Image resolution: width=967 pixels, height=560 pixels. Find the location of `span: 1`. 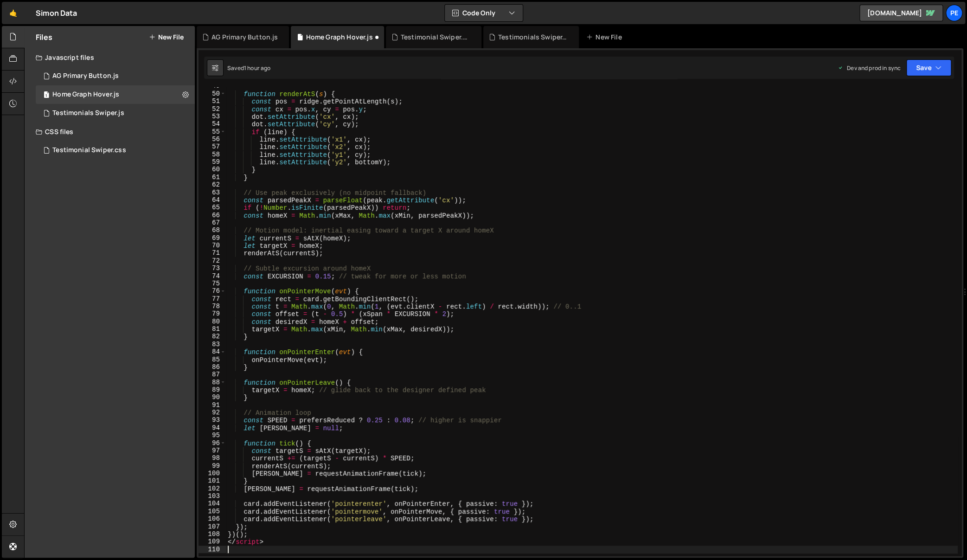

span: 1 is located at coordinates (47, 95).